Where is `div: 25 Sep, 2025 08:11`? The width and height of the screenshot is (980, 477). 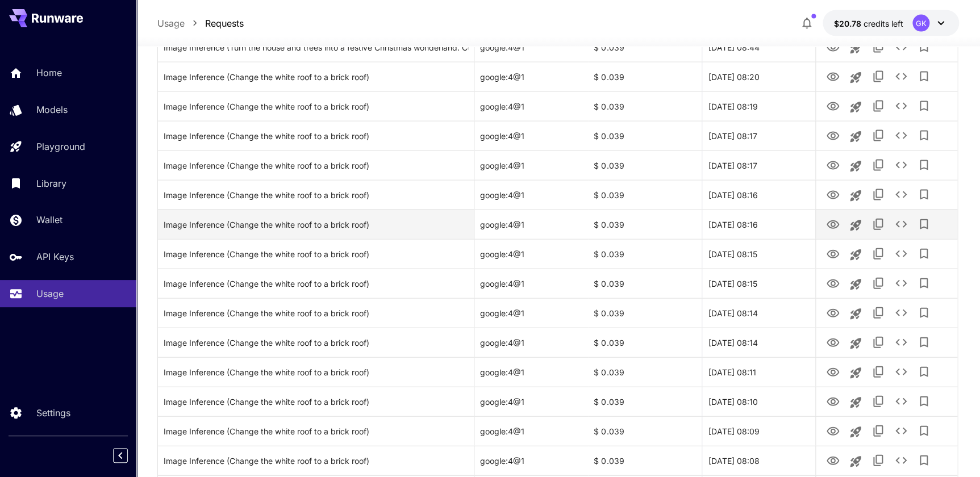 div: 25 Sep, 2025 08:11 is located at coordinates (759, 372).